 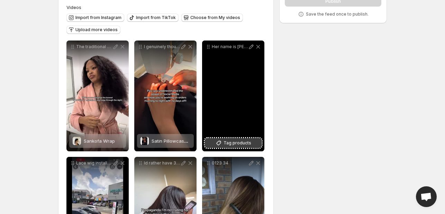 What do you see at coordinates (93, 30) in the screenshot?
I see `button: Upload more videos` at bounding box center [93, 30].